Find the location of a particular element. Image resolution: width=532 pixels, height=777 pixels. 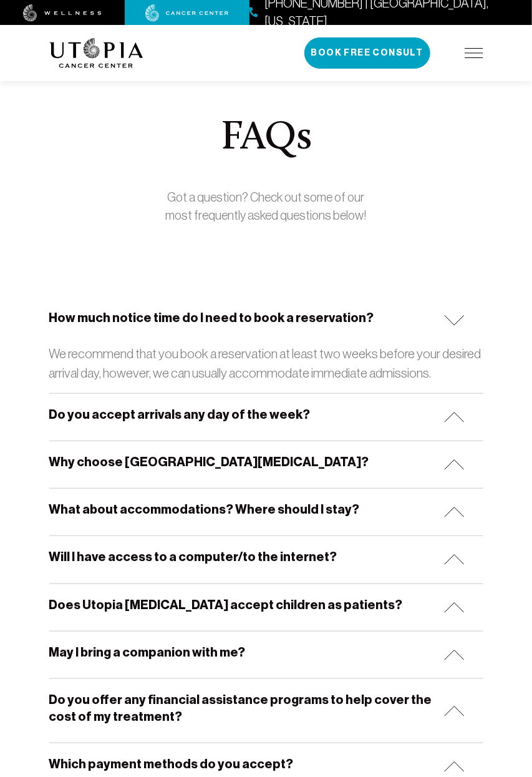

img: icon-hamburger is located at coordinates (474, 53).